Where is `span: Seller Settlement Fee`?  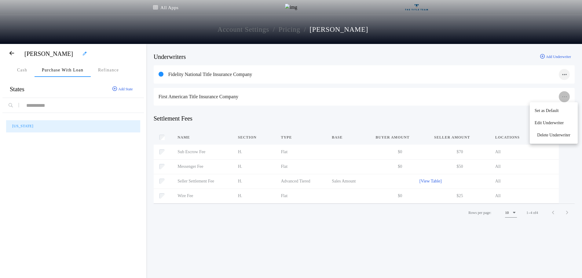
span: Seller Settlement Fee is located at coordinates (196, 181).